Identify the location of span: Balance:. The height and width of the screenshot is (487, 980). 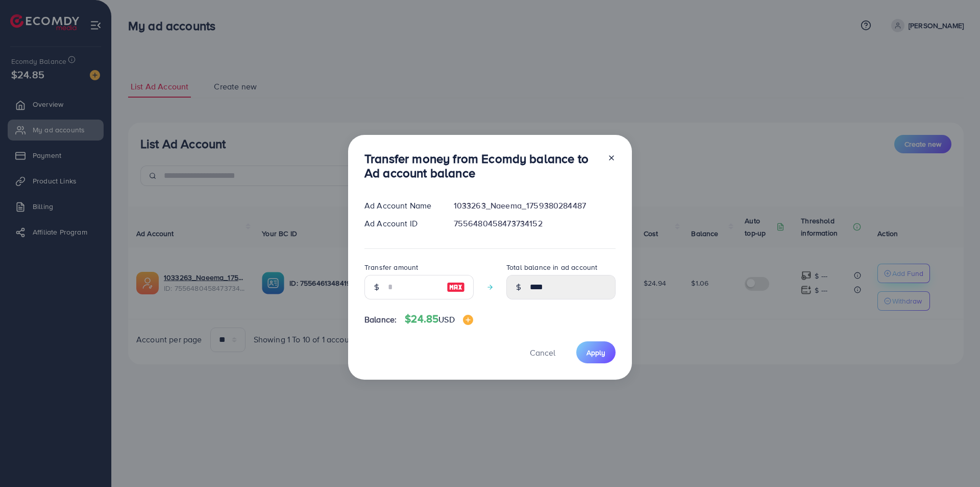
(380, 319).